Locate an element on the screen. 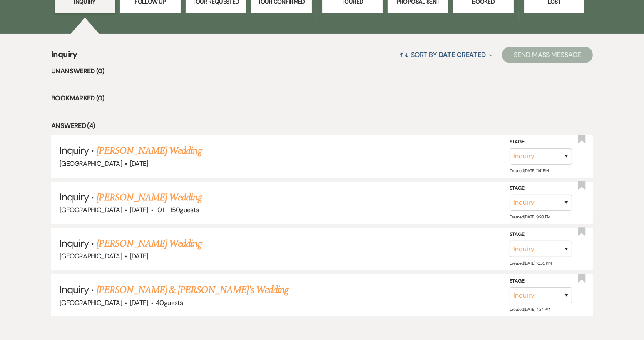  li: Unanswered (0) is located at coordinates (322, 71).